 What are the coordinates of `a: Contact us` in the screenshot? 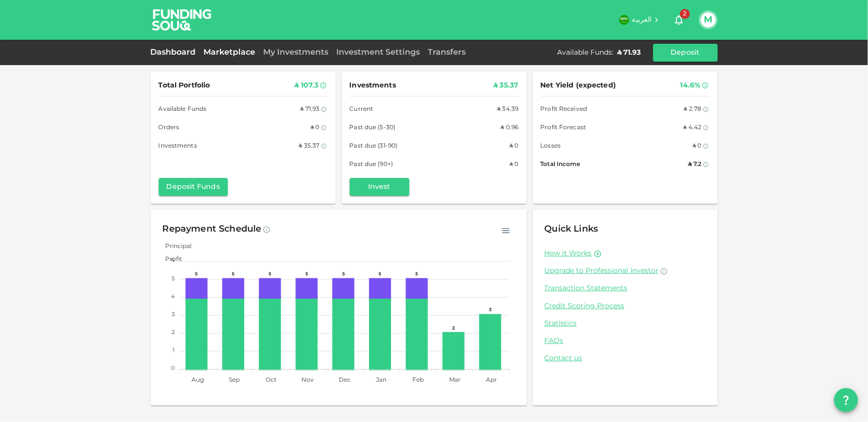 It's located at (625, 359).